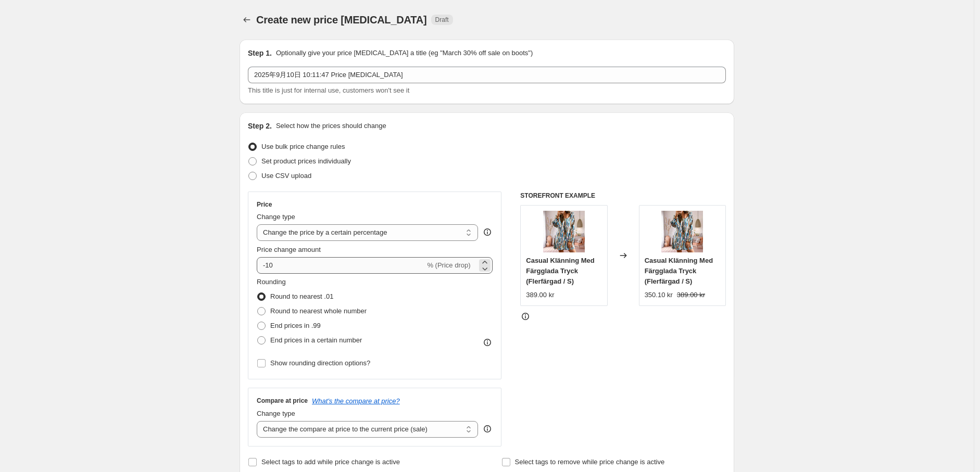 The height and width of the screenshot is (472, 980). Describe the element at coordinates (330, 462) in the screenshot. I see `span: Select tags to add while price change is active` at that location.